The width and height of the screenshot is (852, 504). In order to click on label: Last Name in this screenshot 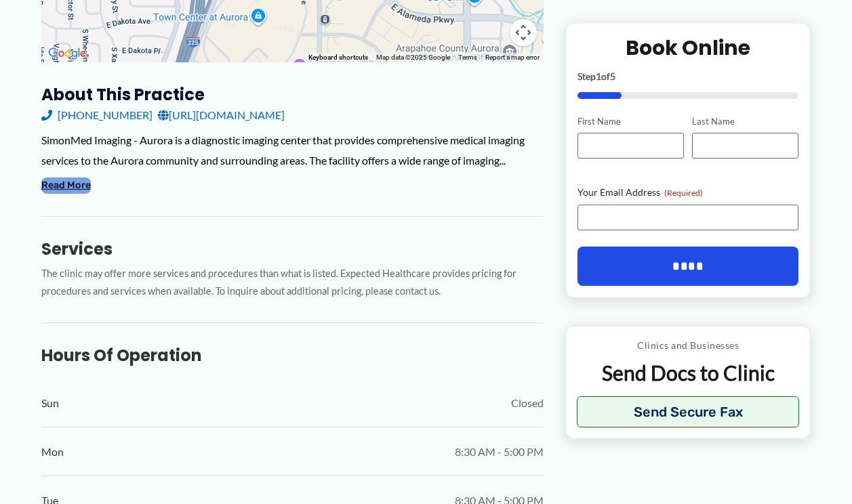, I will do `click(744, 121)`.